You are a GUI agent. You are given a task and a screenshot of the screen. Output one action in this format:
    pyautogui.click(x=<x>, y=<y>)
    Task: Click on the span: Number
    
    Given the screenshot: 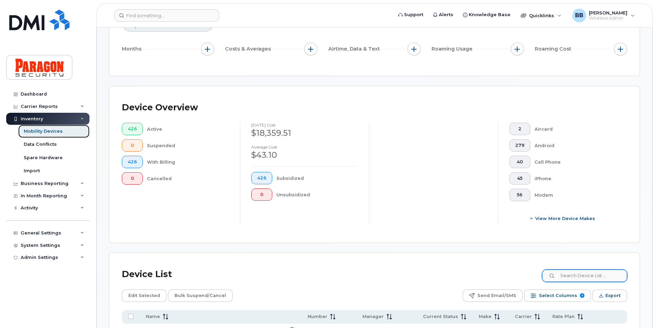 What is the action you would take?
    pyautogui.click(x=317, y=317)
    